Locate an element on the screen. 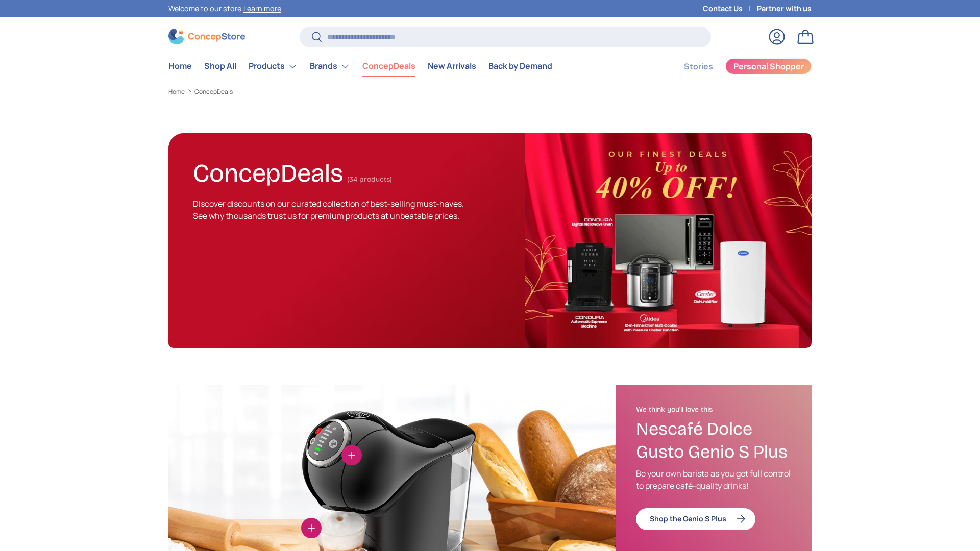 Image resolution: width=980 pixels, height=551 pixels. a: Personal Shopper is located at coordinates (768, 67).